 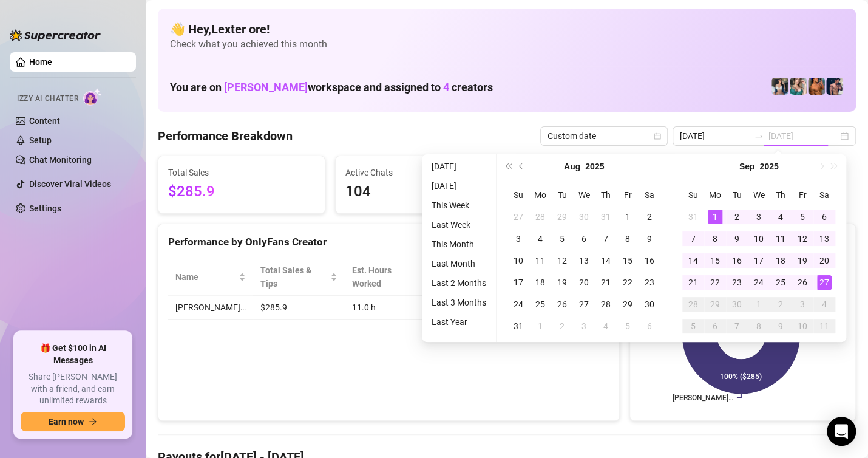 What do you see at coordinates (781, 260) in the screenshot?
I see `div: 18` at bounding box center [781, 260].